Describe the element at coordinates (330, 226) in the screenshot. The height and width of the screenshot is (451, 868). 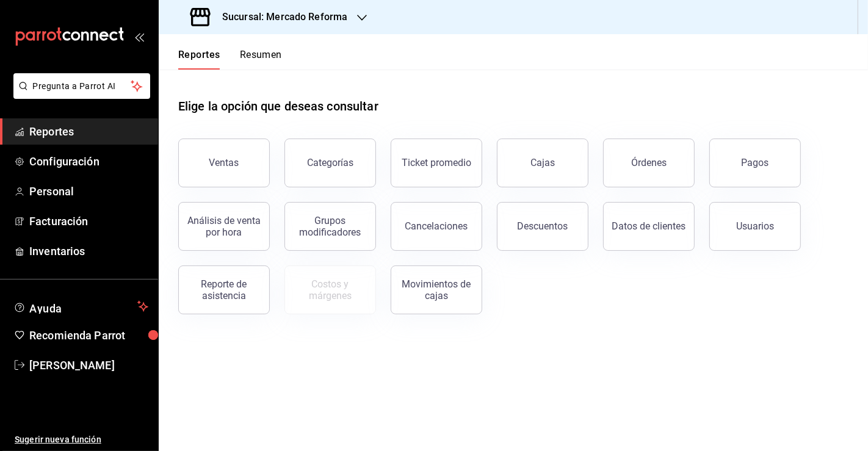
I see `div: Grupos modificadores` at that location.